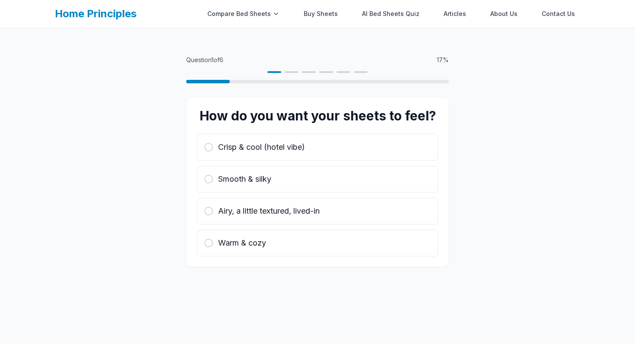 This screenshot has width=635, height=344. What do you see at coordinates (318, 211) in the screenshot?
I see `button: Airy, a little textured, lived-in` at bounding box center [318, 211].